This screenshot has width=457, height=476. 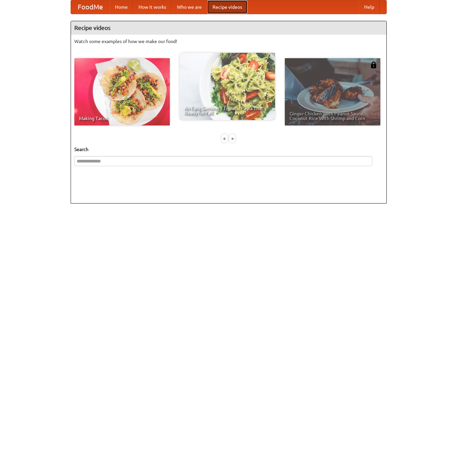 I want to click on img: 483408.png, so click(x=374, y=65).